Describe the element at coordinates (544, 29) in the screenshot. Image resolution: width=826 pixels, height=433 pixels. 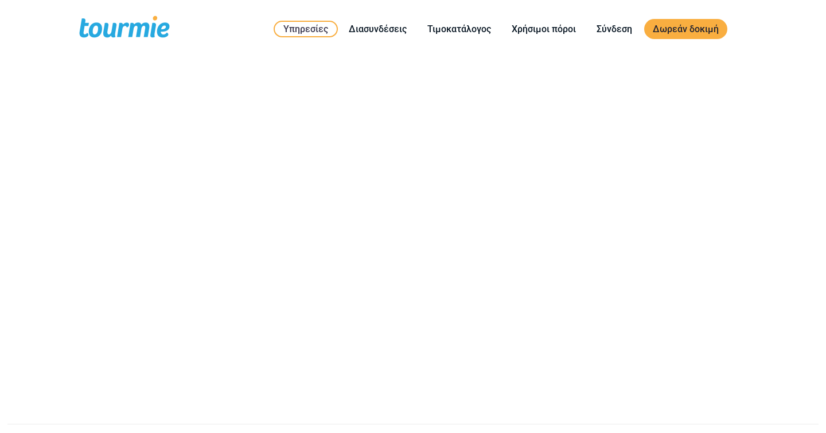
I see `a: Χρήσιμοι πόροι` at that location.